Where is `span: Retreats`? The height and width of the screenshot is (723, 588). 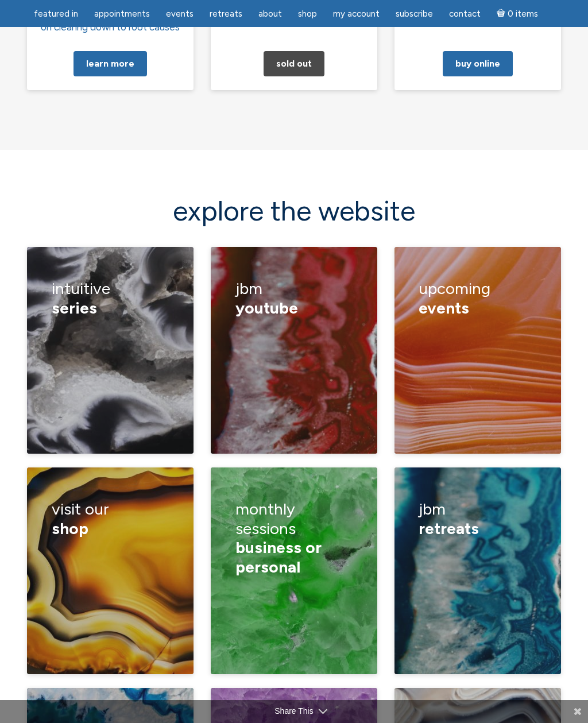 span: Retreats is located at coordinates (225, 13).